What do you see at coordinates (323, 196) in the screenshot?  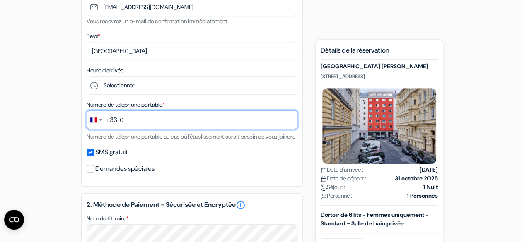 I see `img: user_icon.svg` at bounding box center [323, 196].